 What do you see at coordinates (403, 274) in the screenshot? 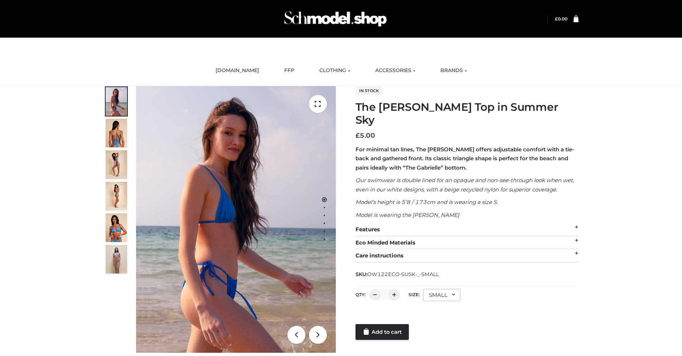
I see `span: OW122ECO-SUSK-_-SMALL` at bounding box center [403, 274].